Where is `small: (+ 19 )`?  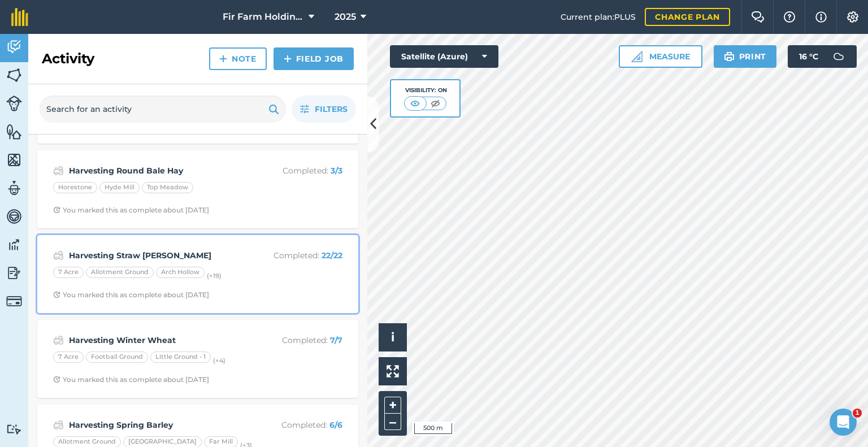 small: (+ 19 ) is located at coordinates (214, 276).